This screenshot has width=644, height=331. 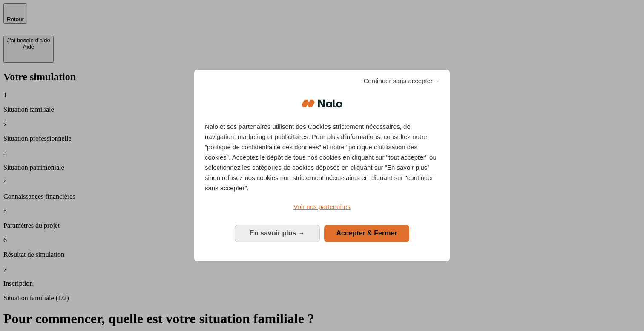 I want to click on span: Accepter & Fermer, so click(x=366, y=233).